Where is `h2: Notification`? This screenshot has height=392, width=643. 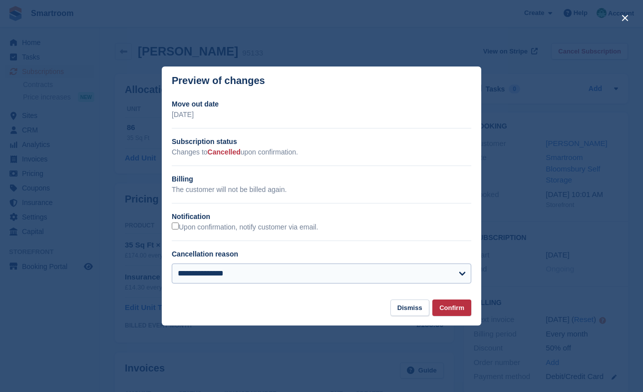 h2: Notification is located at coordinates (322, 216).